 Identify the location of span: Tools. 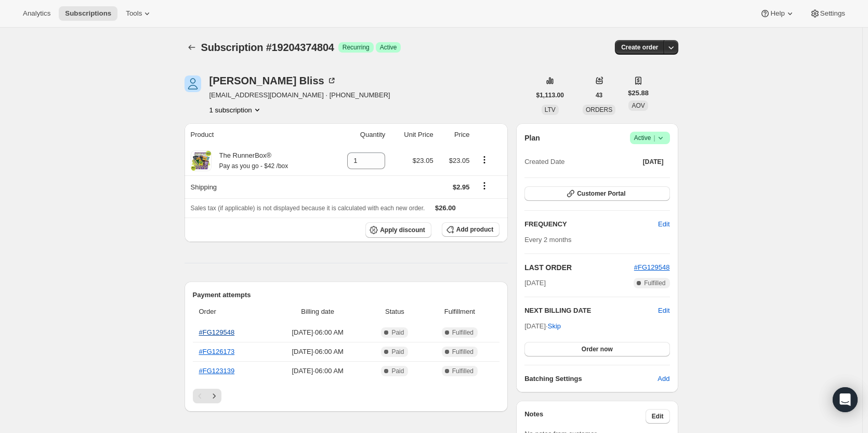
(133, 14).